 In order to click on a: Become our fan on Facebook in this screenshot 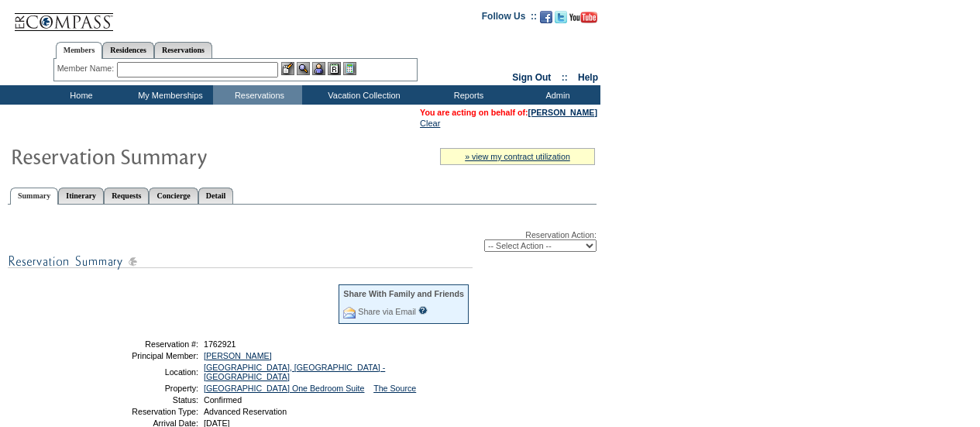, I will do `click(546, 20)`.